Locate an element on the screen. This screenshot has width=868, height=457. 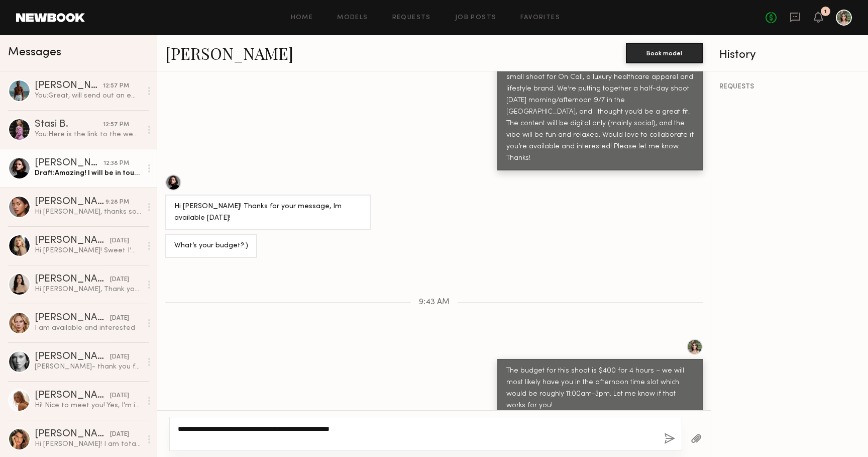
a: Home is located at coordinates (302, 18).